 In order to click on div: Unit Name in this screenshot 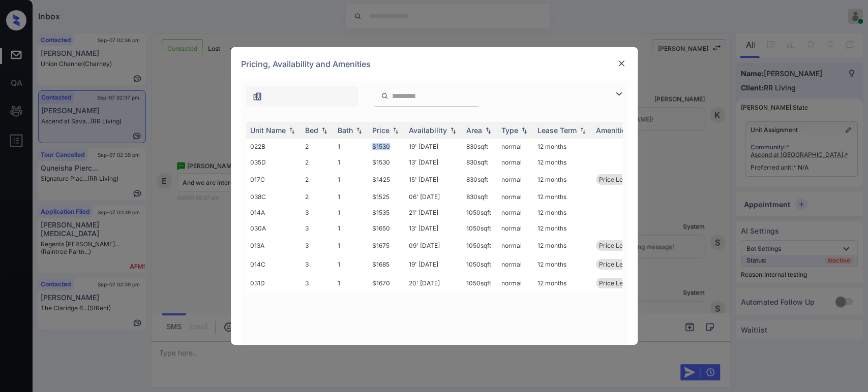, I will do `click(268, 130)`.